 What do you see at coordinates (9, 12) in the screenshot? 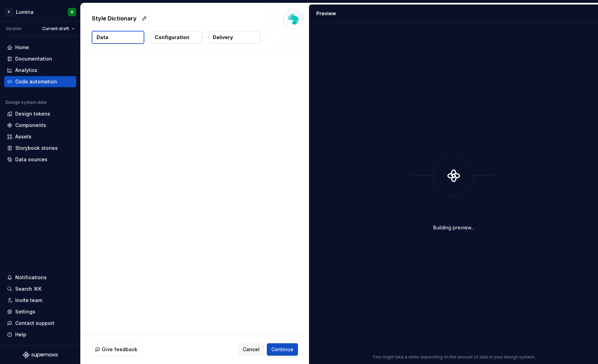
I see `div: P` at bounding box center [9, 12].